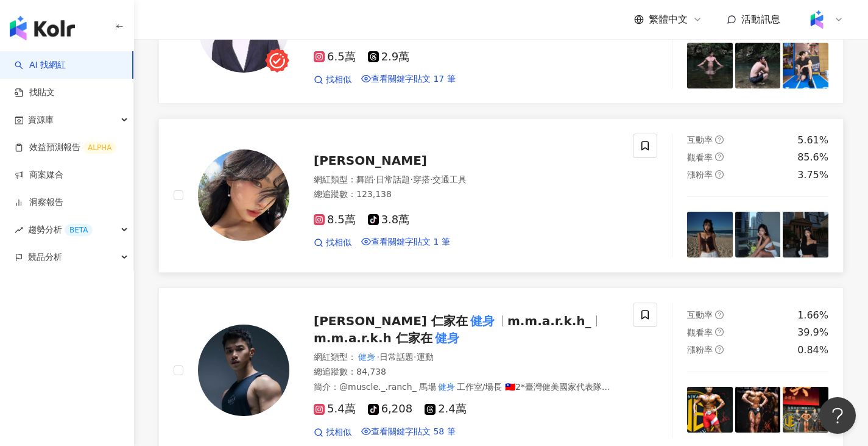  Describe the element at coordinates (365, 179) in the screenshot. I see `span: 舞蹈` at that location.